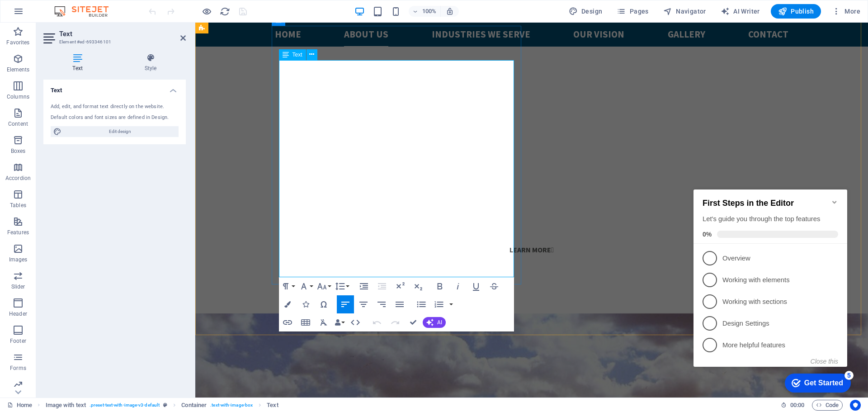 This screenshot has height=412, width=868. I want to click on button: Align Right, so click(382, 304).